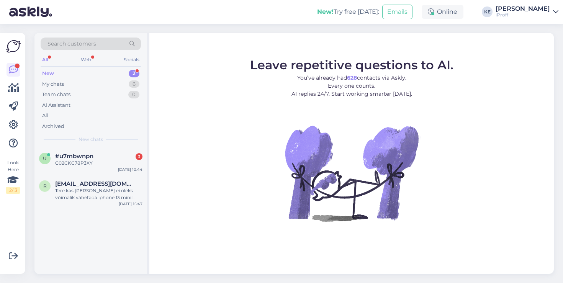 The image size is (563, 283). I want to click on div: My chats, so click(53, 84).